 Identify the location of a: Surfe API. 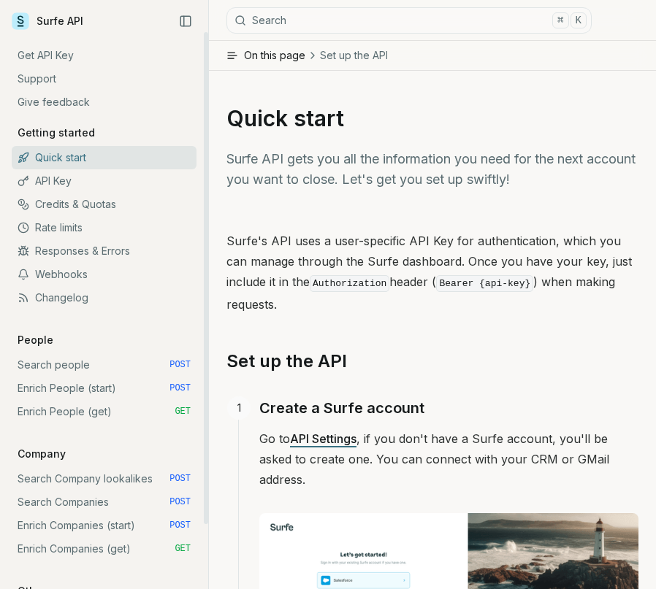
(47, 21).